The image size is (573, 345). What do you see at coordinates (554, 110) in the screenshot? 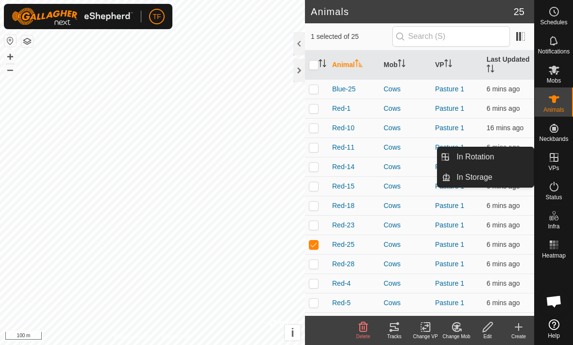
I see `span: Animals` at bounding box center [554, 110].